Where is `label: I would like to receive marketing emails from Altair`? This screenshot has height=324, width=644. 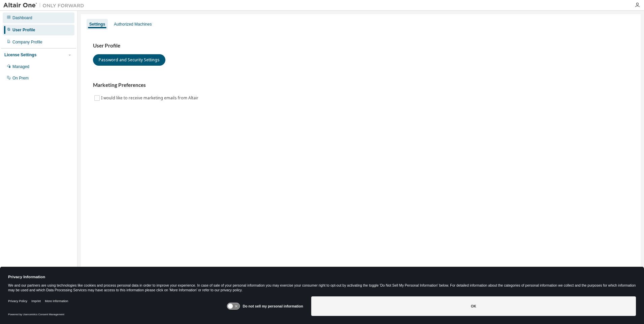 label: I would like to receive marketing emails from Altair is located at coordinates (150, 98).